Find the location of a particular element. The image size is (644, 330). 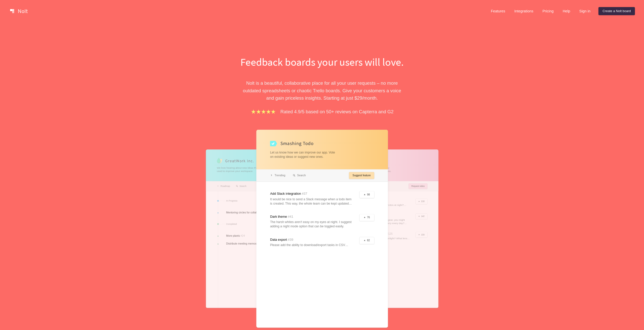

a: Features is located at coordinates (498, 11).